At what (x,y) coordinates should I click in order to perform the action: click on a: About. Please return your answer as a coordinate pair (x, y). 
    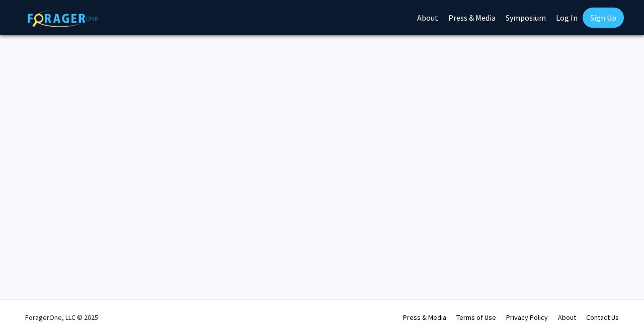
    Looking at the image, I should click on (567, 317).